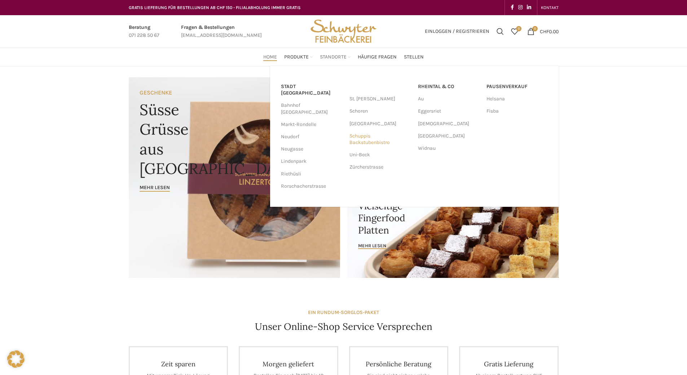 The width and height of the screenshot is (687, 375). Describe the element at coordinates (515, 31) in the screenshot. I see `a: 0` at that location.